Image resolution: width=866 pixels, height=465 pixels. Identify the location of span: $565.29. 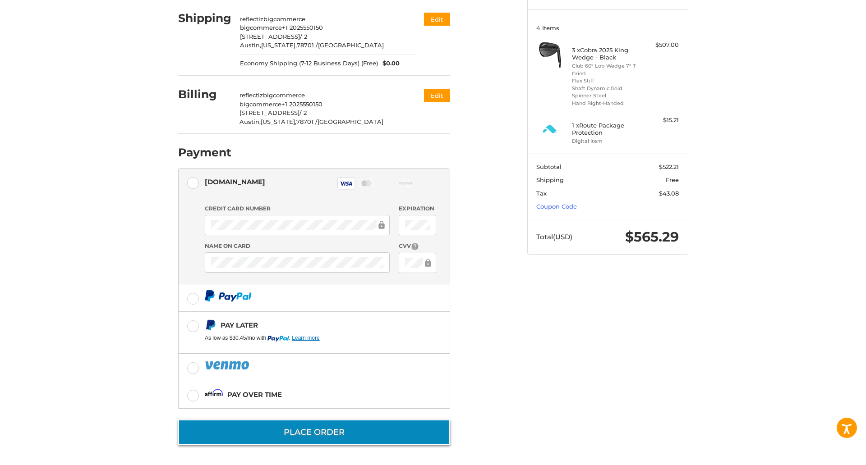
(652, 237).